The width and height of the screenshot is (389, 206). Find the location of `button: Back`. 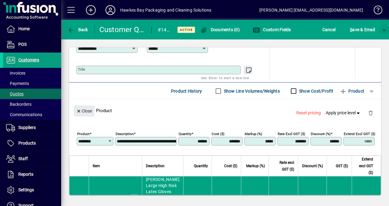

button: Back is located at coordinates (78, 30).